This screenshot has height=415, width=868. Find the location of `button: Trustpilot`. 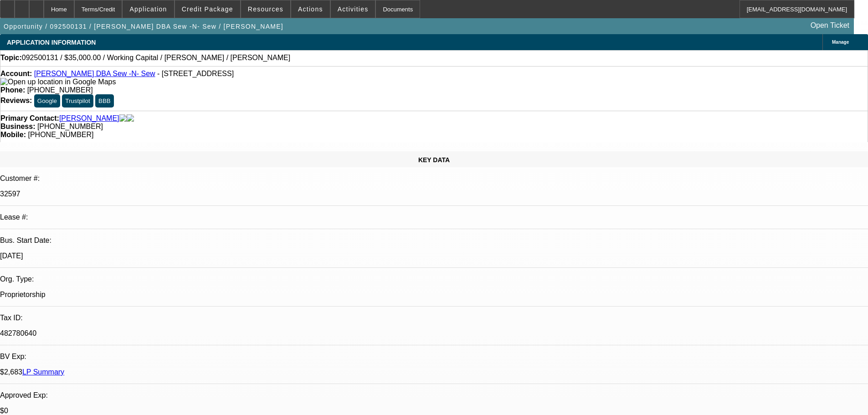

button: Trustpilot is located at coordinates (78, 100).